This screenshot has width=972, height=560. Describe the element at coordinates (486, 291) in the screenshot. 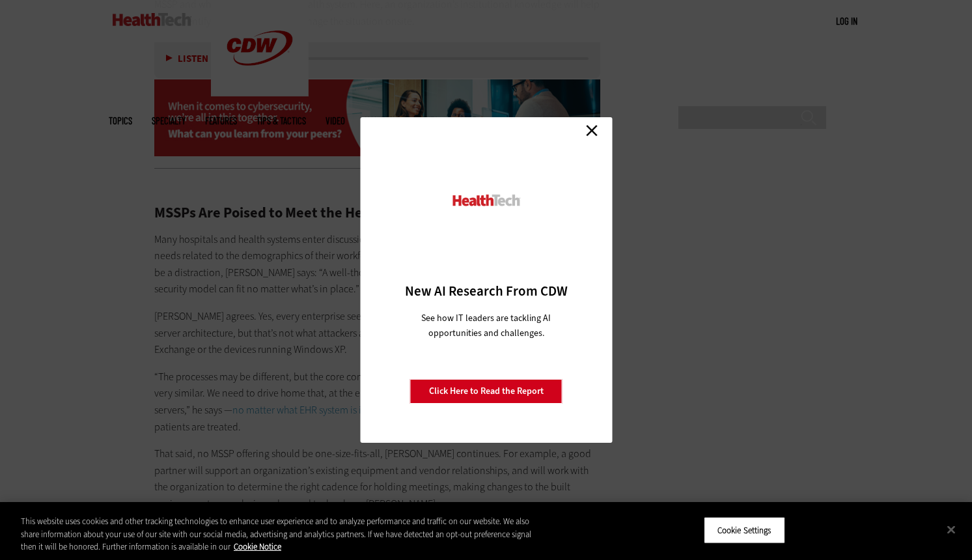

I see `h3: New AI Research From CDW` at that location.